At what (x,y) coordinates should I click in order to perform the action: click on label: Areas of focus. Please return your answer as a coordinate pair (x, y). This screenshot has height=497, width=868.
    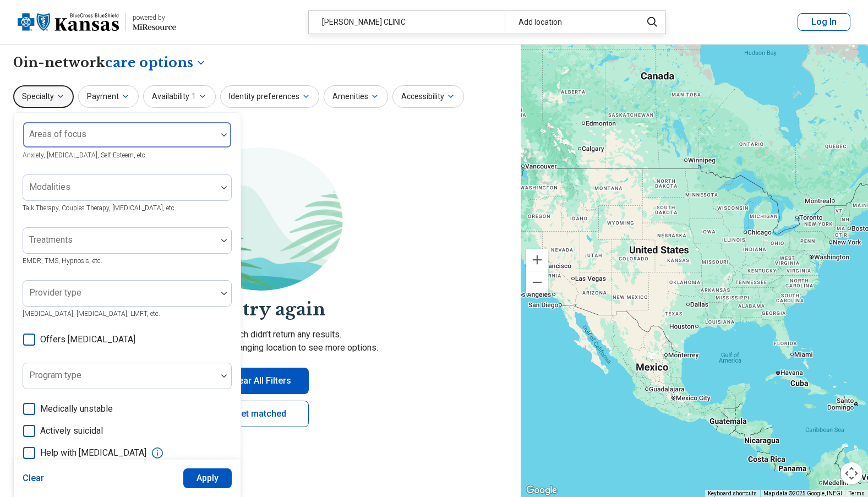
    Looking at the image, I should click on (58, 133).